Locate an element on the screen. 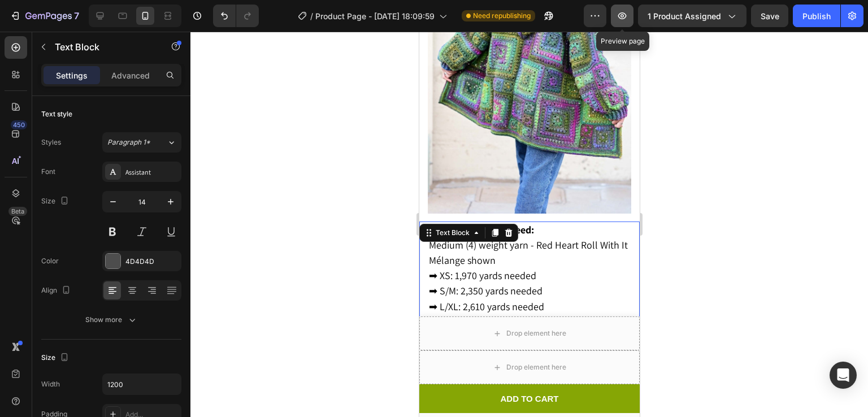 The height and width of the screenshot is (417, 868). div: Text Block is located at coordinates (33, 201).